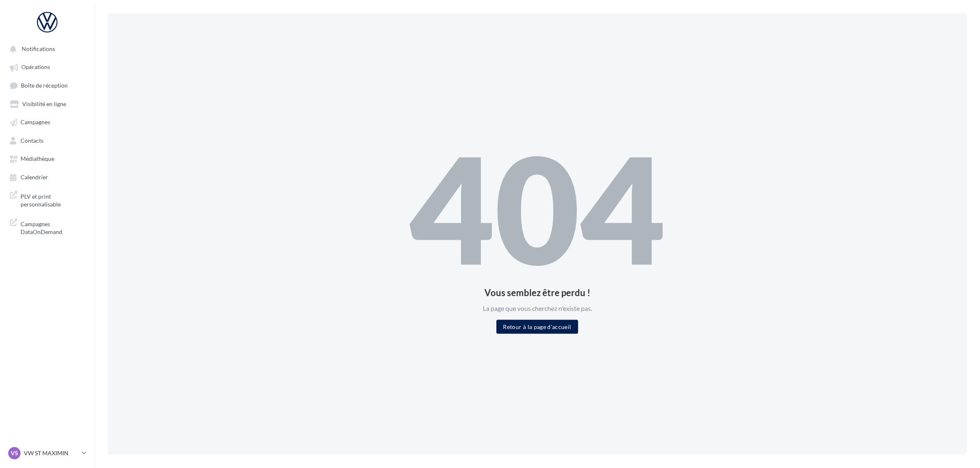 This screenshot has height=468, width=980. I want to click on a: PLV et print personnalisable, so click(47, 199).